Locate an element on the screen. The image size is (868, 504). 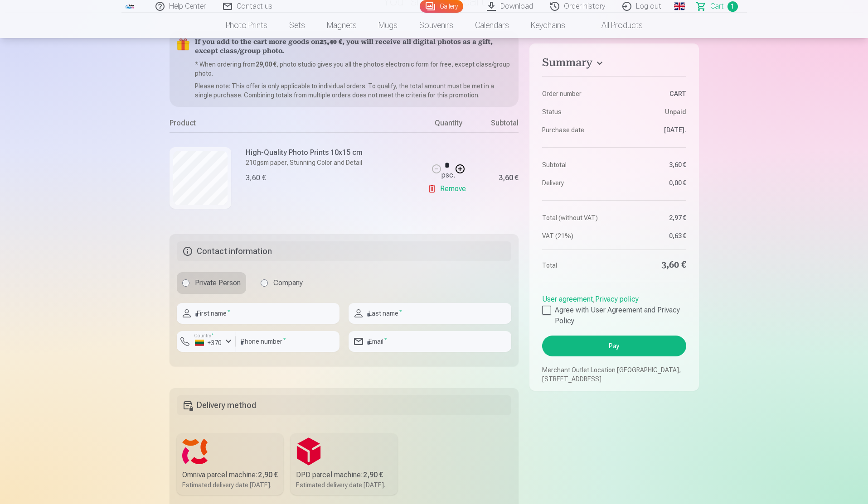
button: Summary is located at coordinates (614, 65).